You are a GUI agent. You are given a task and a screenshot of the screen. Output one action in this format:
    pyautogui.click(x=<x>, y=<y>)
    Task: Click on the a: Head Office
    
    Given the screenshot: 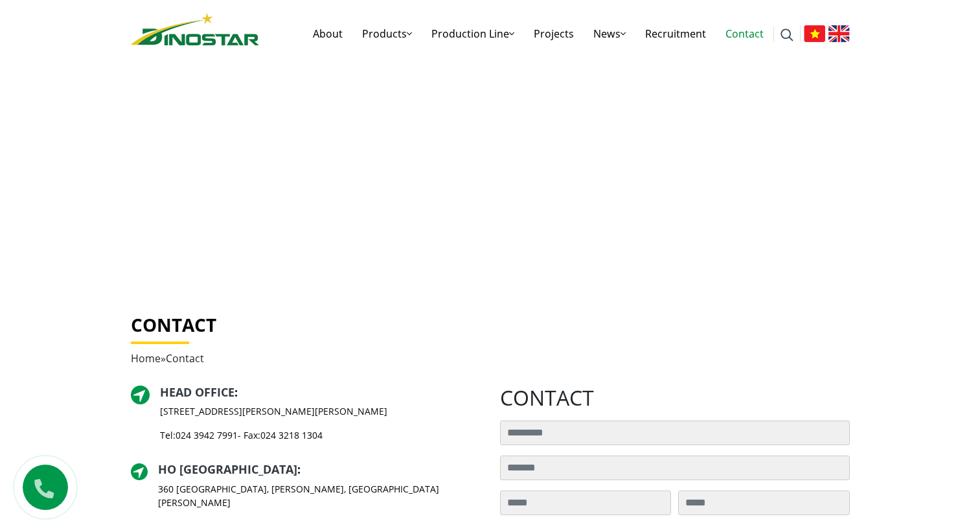 What is the action you would take?
    pyautogui.click(x=196, y=392)
    